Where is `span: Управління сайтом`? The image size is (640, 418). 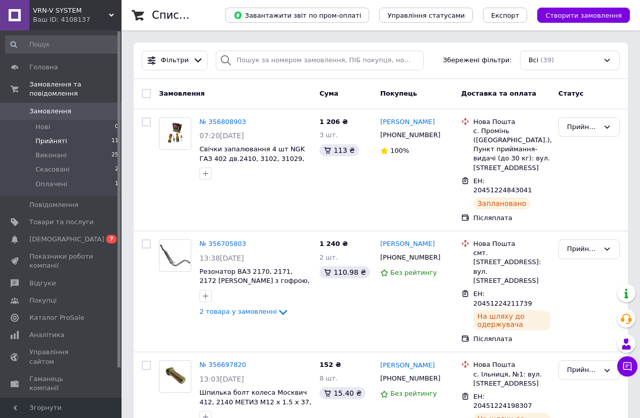 span: Управління сайтом is located at coordinates (61, 357).